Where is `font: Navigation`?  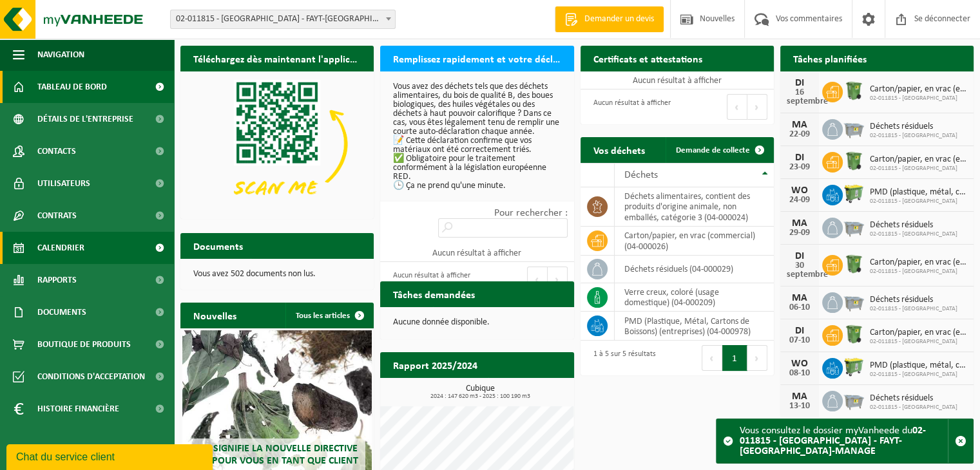
font: Navigation is located at coordinates (60, 55).